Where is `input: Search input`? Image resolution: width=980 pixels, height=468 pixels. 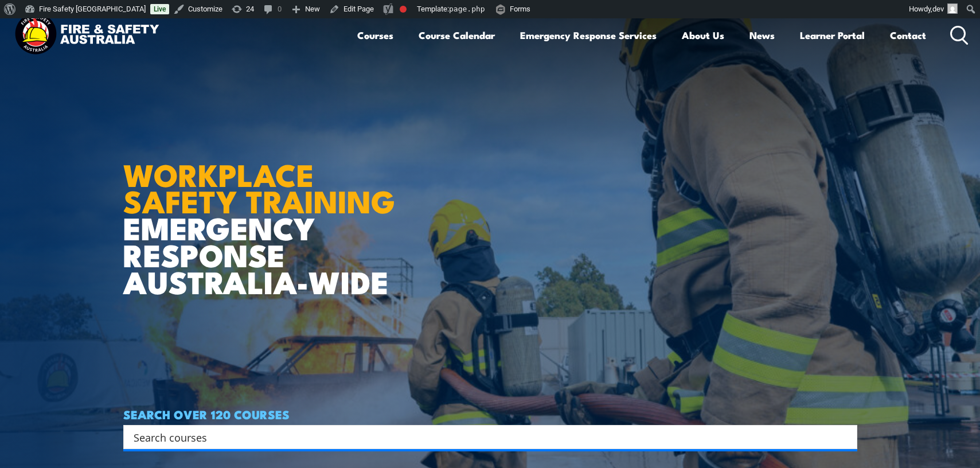
input: Search input is located at coordinates (483, 437).